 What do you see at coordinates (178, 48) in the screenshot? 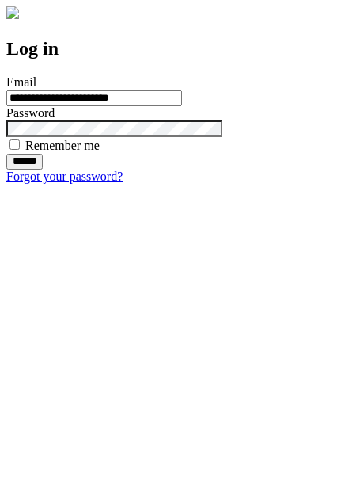
I see `h2: Log in` at bounding box center [178, 48].